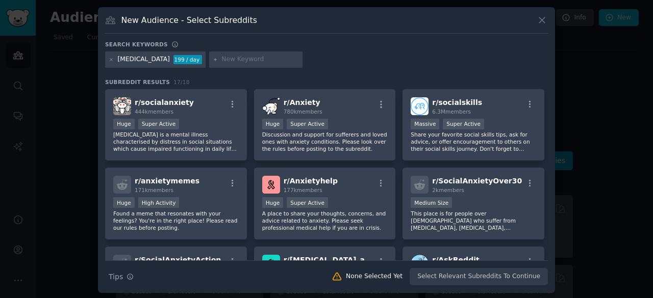 The width and height of the screenshot is (653, 298). I want to click on img: socialanxiety, so click(122, 106).